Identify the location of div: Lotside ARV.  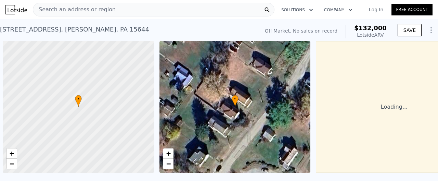
(370, 35).